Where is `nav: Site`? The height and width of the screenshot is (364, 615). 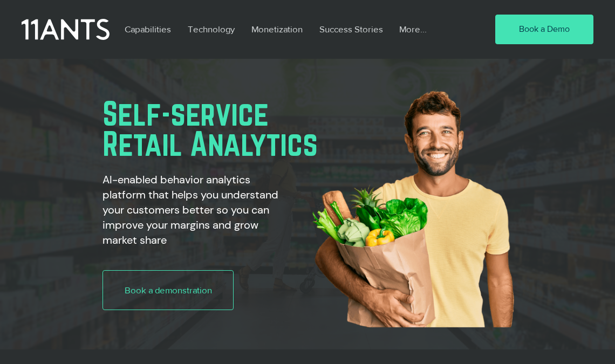 nav: Site is located at coordinates (291, 29).